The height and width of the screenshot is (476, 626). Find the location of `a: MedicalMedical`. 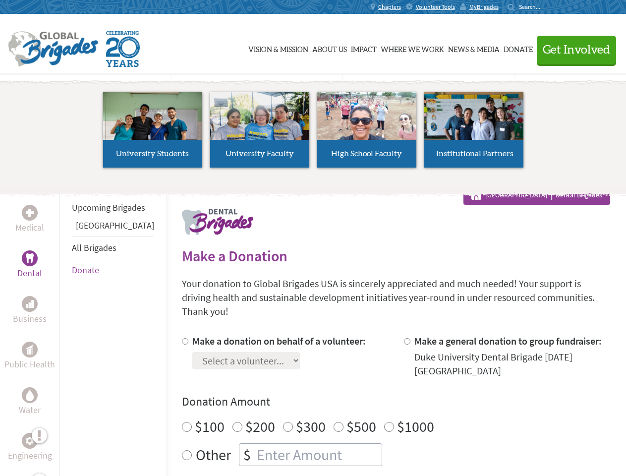

a: MedicalMedical is located at coordinates (30, 220).